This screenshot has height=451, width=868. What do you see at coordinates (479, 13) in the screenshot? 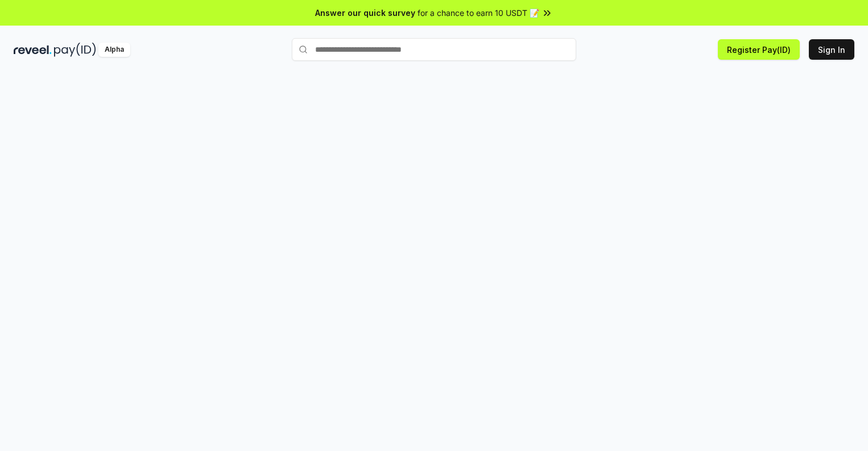
I see `span: for a chance to earn 10 USDT 📝` at bounding box center [479, 13].